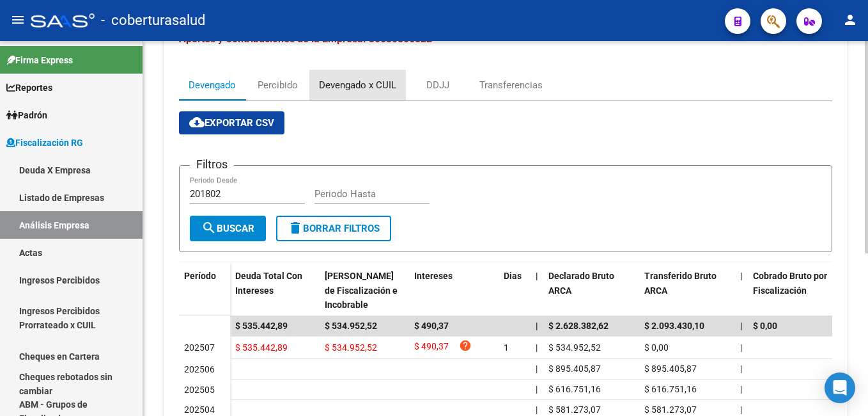  I want to click on mat-icon: search, so click(210, 228).